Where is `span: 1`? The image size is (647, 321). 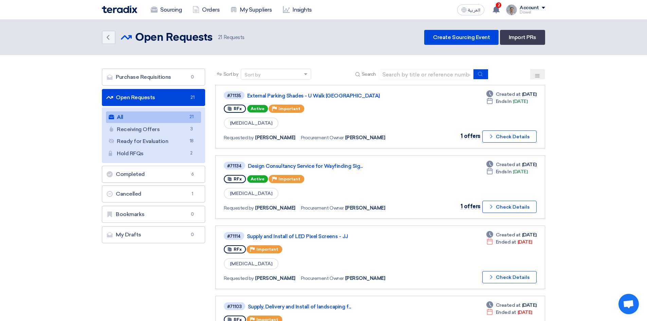 span: 1 is located at coordinates (193, 194).